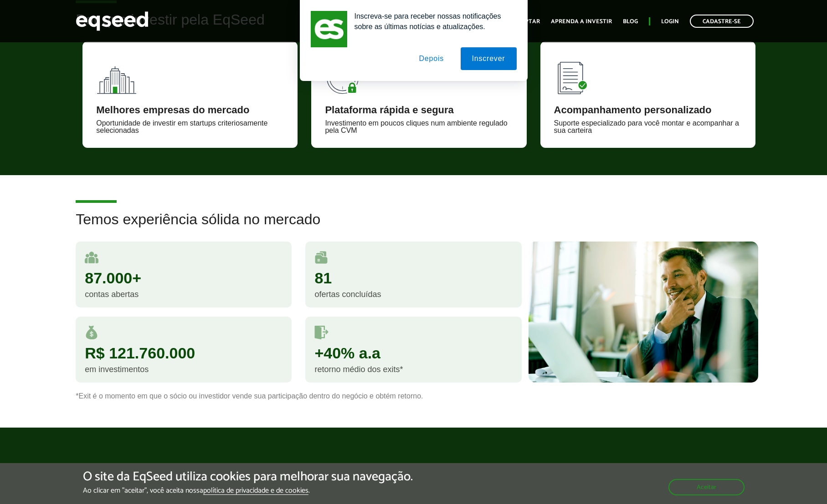  I want to click on div: Melhores empresas do mercado, so click(190, 110).